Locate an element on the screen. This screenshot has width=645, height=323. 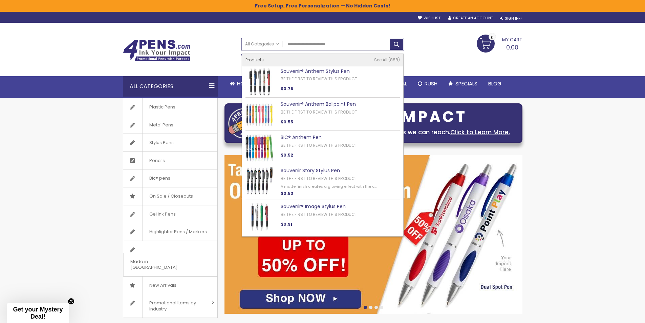
div: Free shipping on pen orders over $199 is located at coordinates (376, 57).